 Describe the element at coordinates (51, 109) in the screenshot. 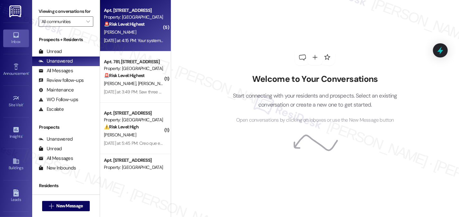

I see `div: Escalate` at that location.